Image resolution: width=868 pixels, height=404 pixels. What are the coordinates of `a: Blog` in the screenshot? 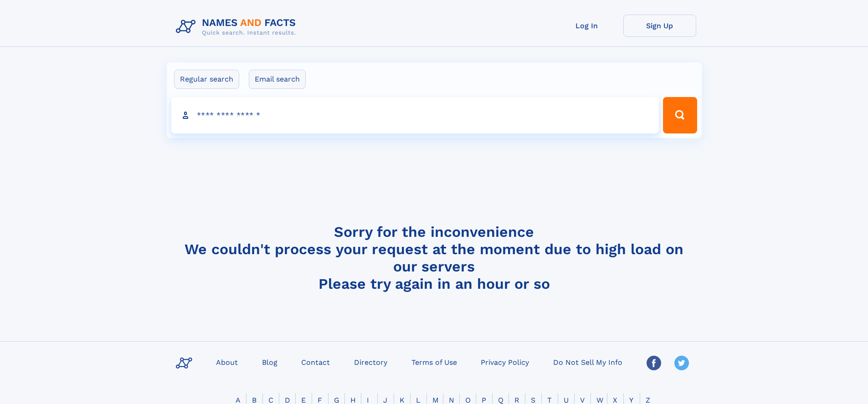 It's located at (270, 362).